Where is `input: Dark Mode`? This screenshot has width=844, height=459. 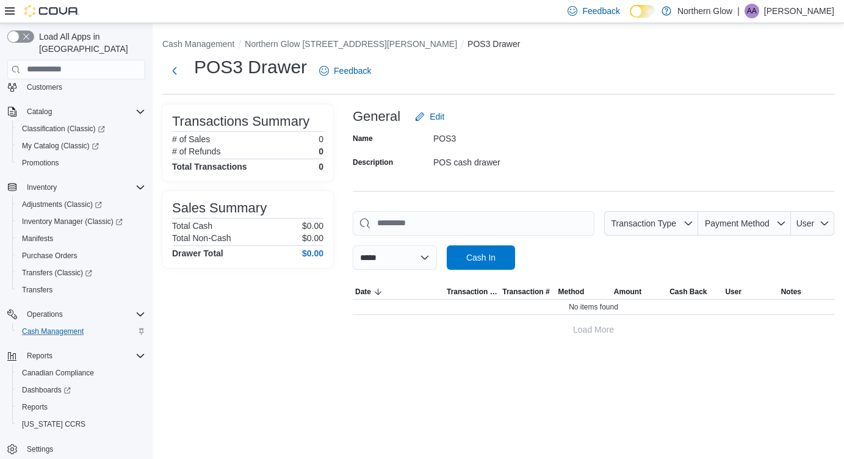
input: Dark Mode is located at coordinates (643, 11).